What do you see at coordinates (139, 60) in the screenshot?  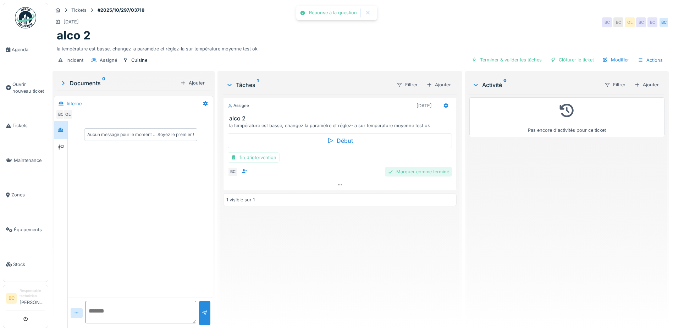 I see `div: Cuisine` at bounding box center [139, 60].